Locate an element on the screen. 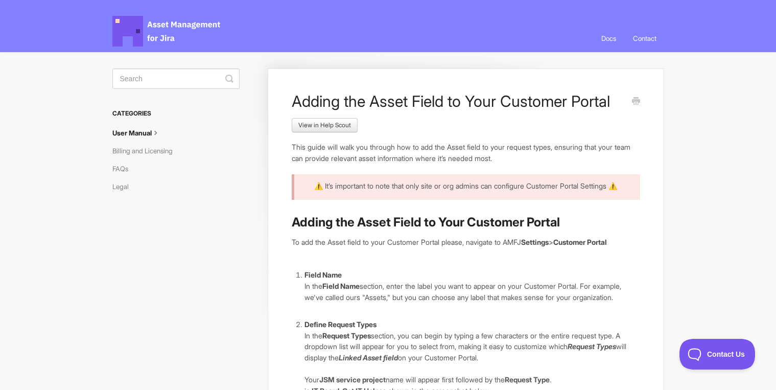 This screenshot has height=390, width=776. p: Your name will appear first followed by the . is located at coordinates (472, 379).